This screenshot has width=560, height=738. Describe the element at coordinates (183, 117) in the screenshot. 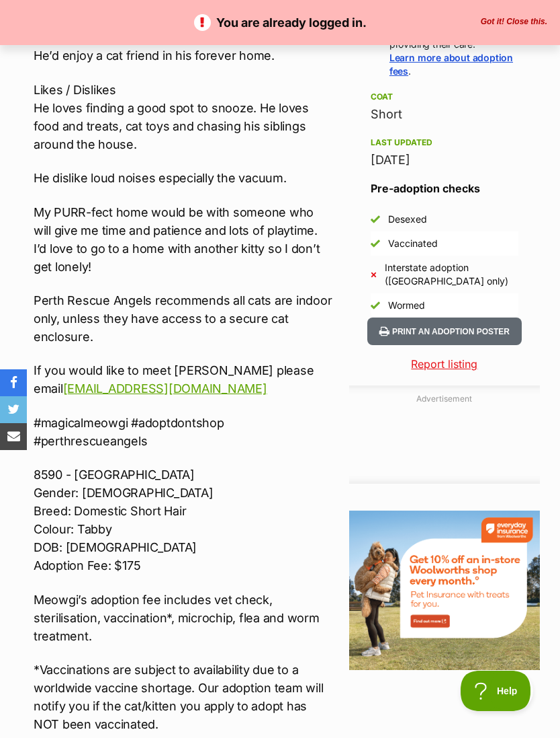

I see `p: Likes / Dislikes He loves finding a good spot to snooze. He loves food and treats, cat toys and c...` at that location.